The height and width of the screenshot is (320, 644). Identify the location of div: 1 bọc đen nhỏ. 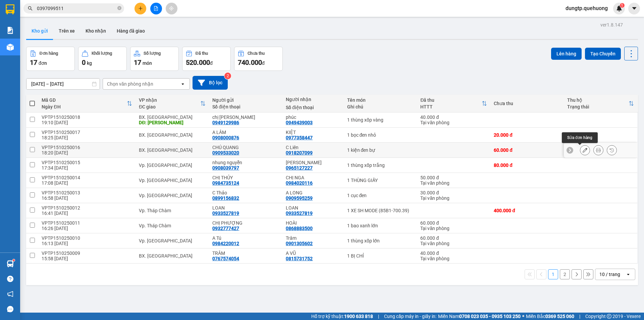
(380, 135).